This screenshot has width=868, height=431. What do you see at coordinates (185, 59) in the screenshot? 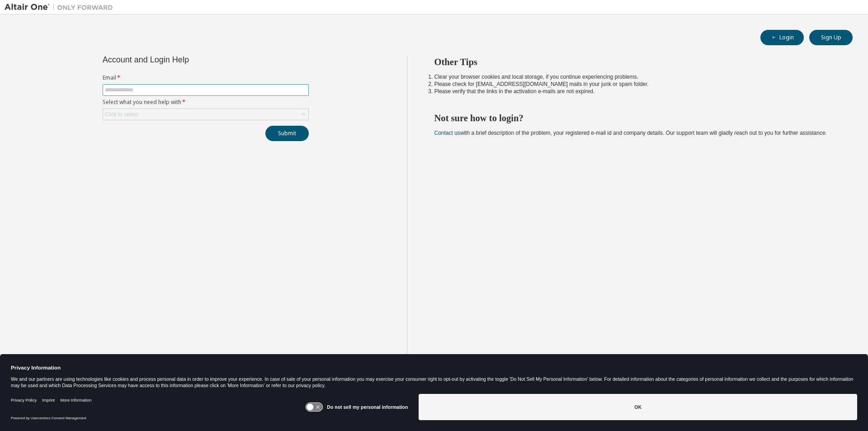
I see `div: Account and Login Help` at bounding box center [185, 59].